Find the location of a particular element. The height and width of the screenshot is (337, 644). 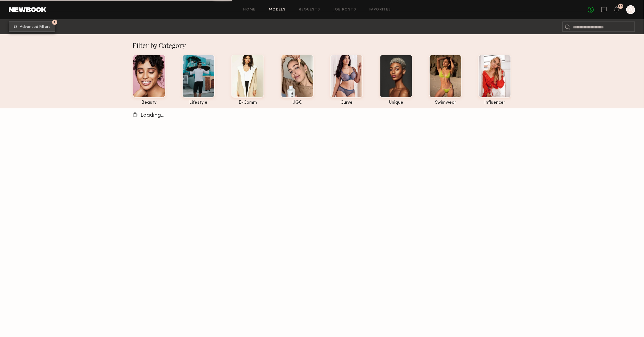

div: Filter by Category is located at coordinates (322, 45).